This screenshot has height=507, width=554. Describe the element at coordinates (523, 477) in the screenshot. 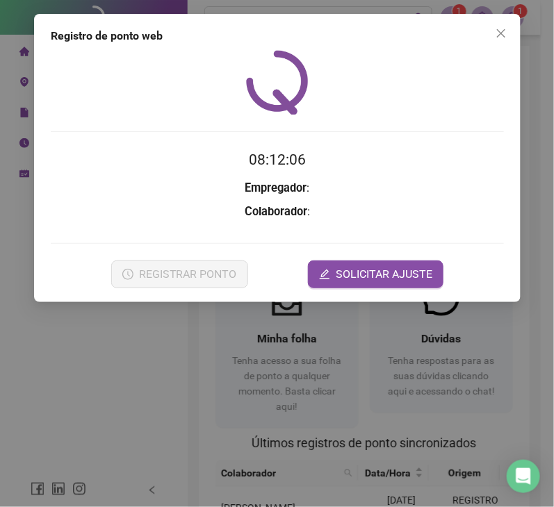

I see `div: Open Intercom Messenger` at that location.